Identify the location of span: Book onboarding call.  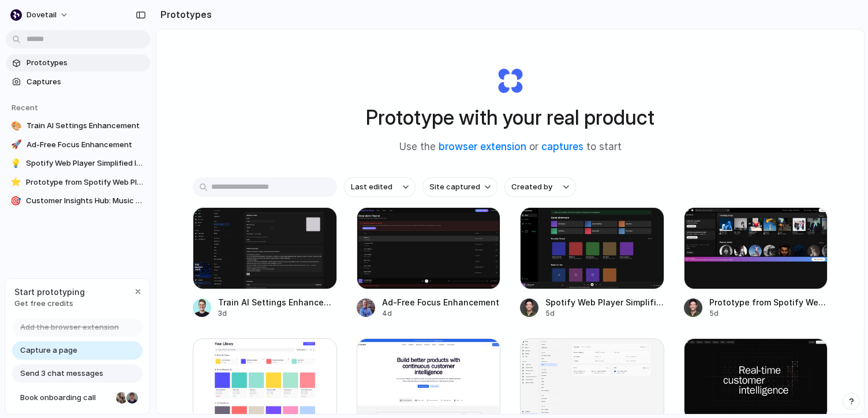
(66, 397).